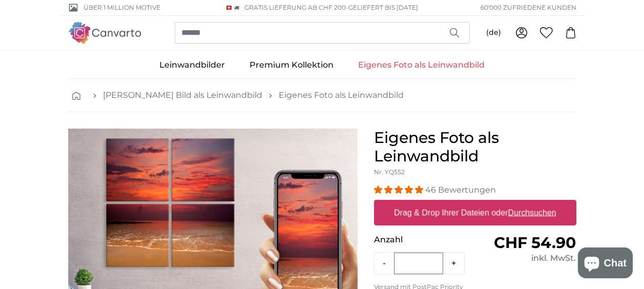 Image resolution: width=644 pixels, height=289 pixels. What do you see at coordinates (105, 32) in the screenshot?
I see `img: Canvarto` at bounding box center [105, 32].